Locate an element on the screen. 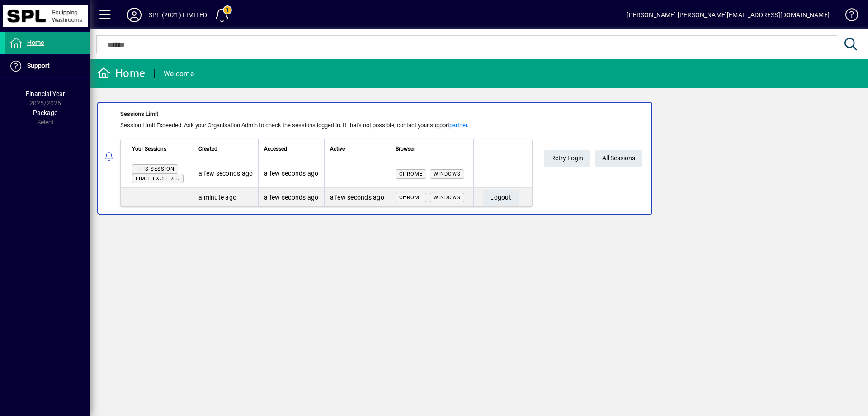 This screenshot has width=868, height=416. button: Retry Login is located at coordinates (567, 158).